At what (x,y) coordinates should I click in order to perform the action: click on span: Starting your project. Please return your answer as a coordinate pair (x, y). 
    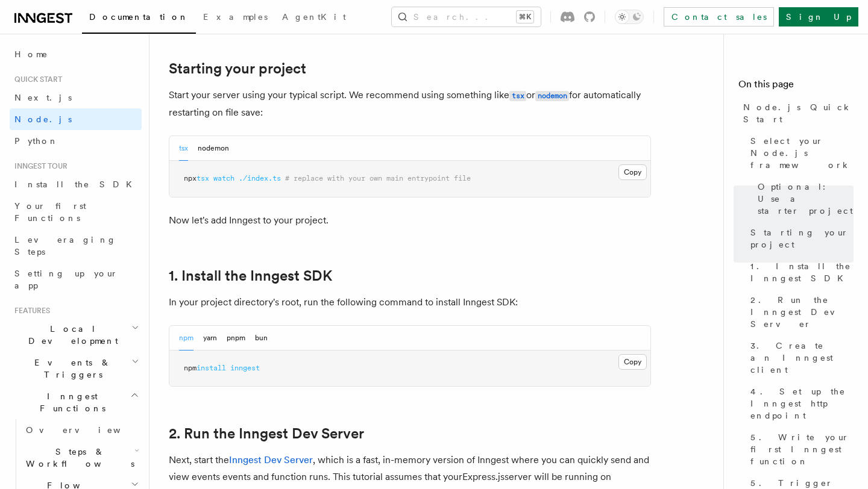
    Looking at the image, I should click on (802, 239).